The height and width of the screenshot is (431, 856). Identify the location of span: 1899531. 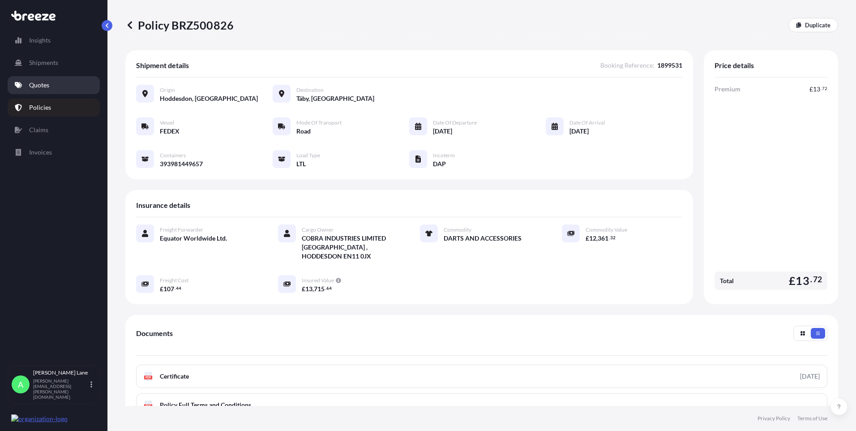
(670, 65).